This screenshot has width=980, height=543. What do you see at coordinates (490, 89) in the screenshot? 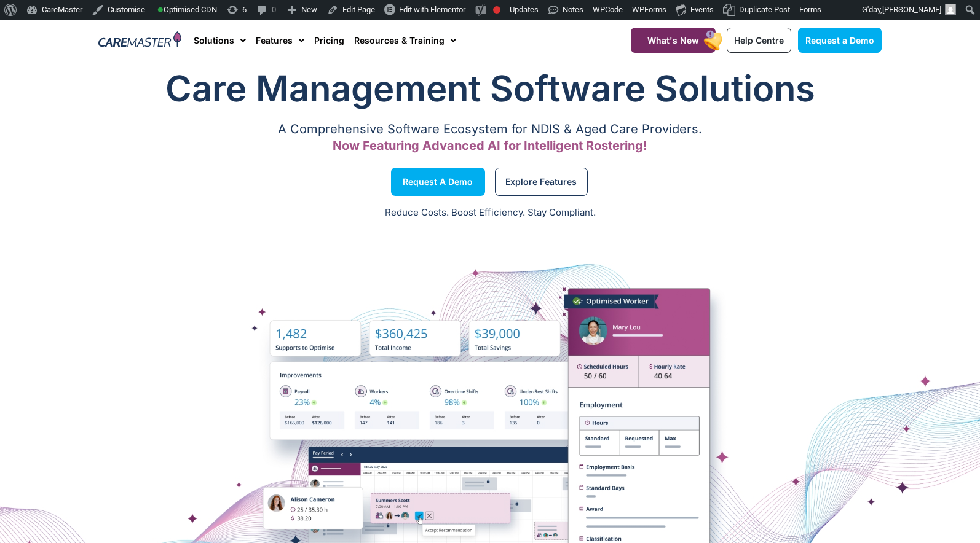
I see `h1: Care Management Software Solutions` at bounding box center [490, 89].